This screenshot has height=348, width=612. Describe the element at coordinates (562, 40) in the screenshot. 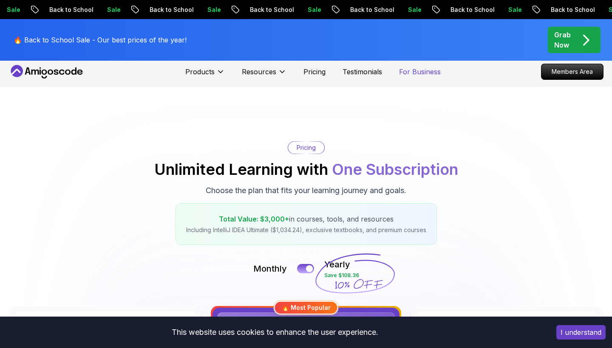

I see `p: Grab Now` at that location.